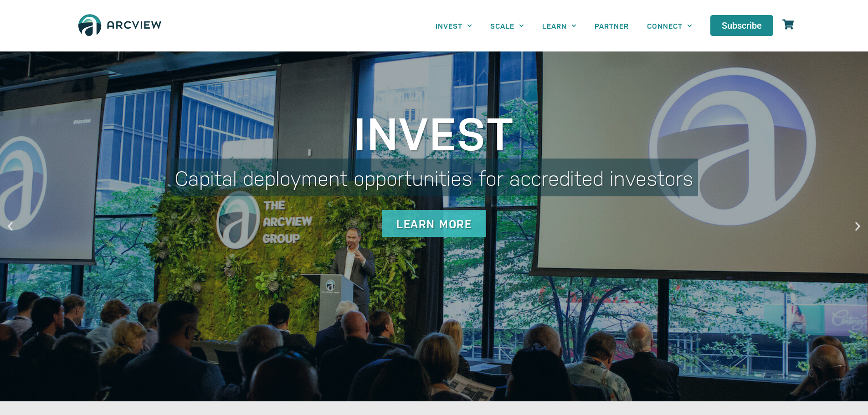 This screenshot has width=868, height=415. Describe the element at coordinates (434, 177) in the screenshot. I see `div: Capital deployment opportunities for accredited investors` at that location.